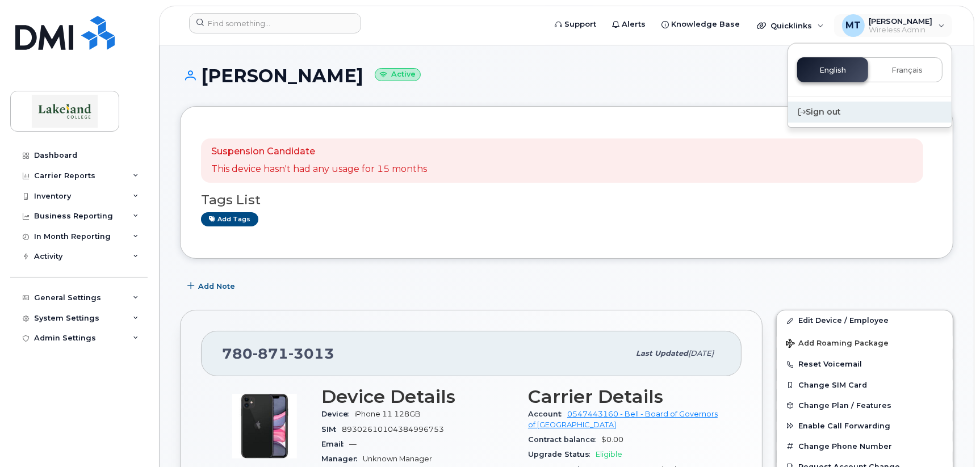  I want to click on span: 780, so click(279, 353).